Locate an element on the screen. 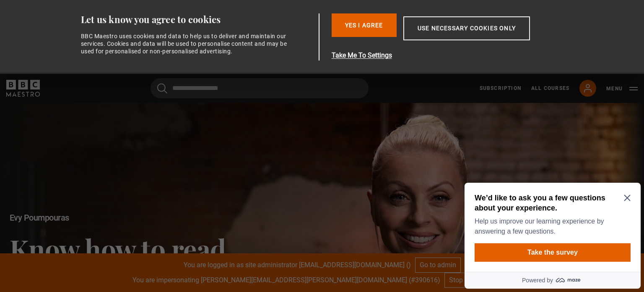 Image resolution: width=644 pixels, height=292 pixels. button: Close Maze Prompt is located at coordinates (166, 18).